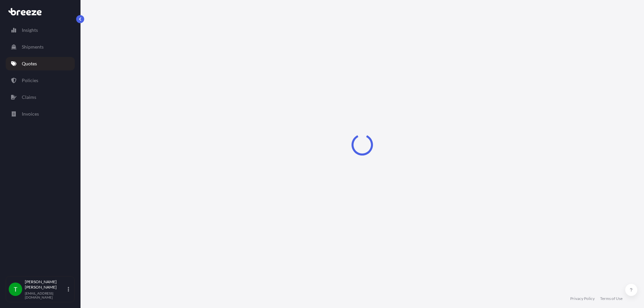 The image size is (644, 308). What do you see at coordinates (582, 299) in the screenshot?
I see `a: Privacy Policy` at bounding box center [582, 299].